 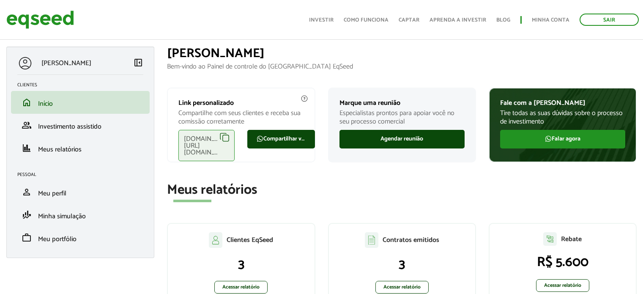 What do you see at coordinates (80, 192) in the screenshot?
I see `a: personMeu perfil` at bounding box center [80, 192].